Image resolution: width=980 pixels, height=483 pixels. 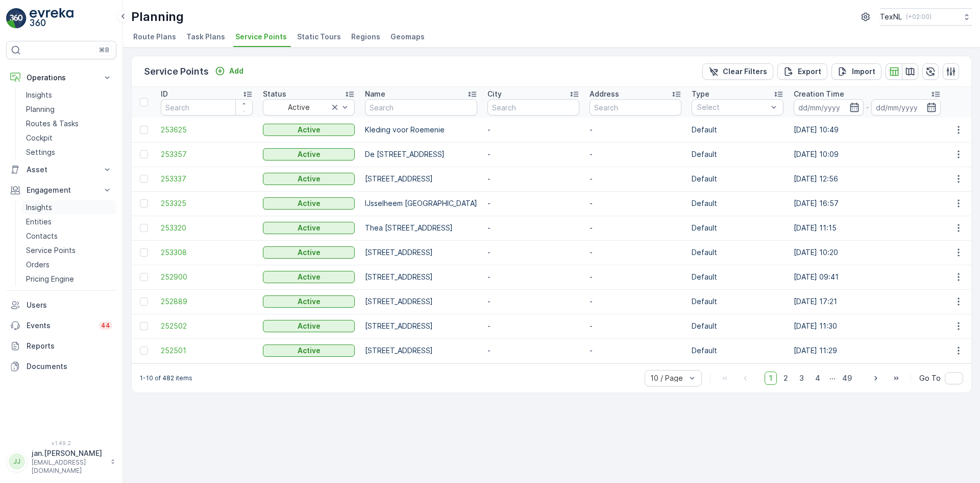 What do you see at coordinates (69, 109) in the screenshot?
I see `a: Planning` at bounding box center [69, 109].